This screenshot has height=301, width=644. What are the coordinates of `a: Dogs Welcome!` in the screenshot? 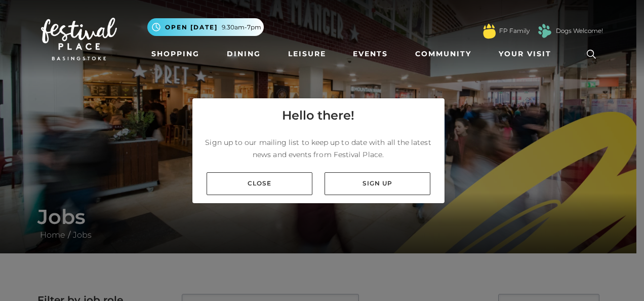 It's located at (579, 31).